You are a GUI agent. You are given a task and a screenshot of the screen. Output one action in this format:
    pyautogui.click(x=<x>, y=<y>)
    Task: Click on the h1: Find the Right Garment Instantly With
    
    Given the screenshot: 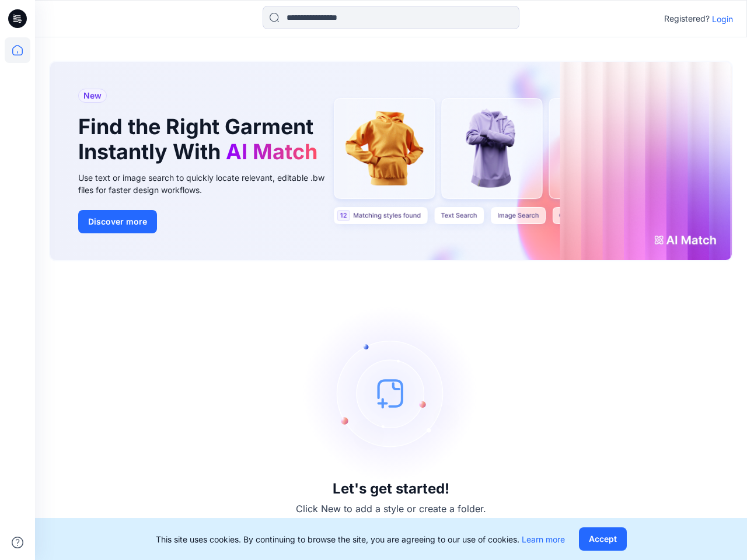 What is the action you would take?
    pyautogui.click(x=201, y=139)
    